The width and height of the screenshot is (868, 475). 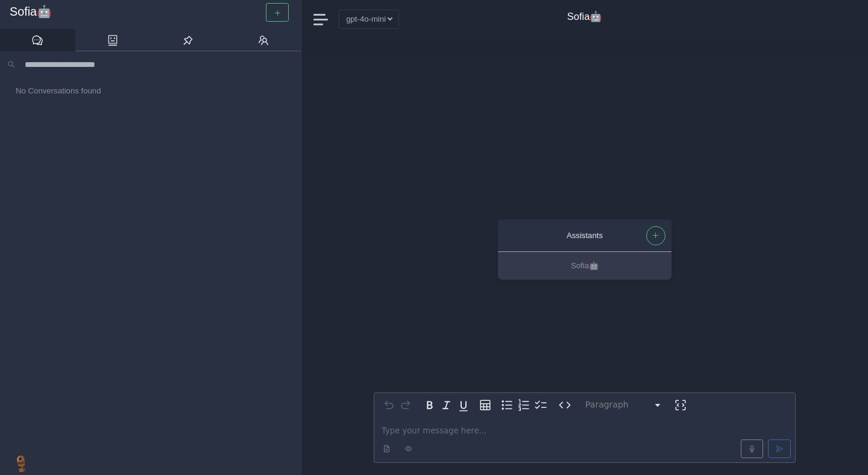 What do you see at coordinates (565, 405) in the screenshot?
I see `button: Inline code format` at bounding box center [565, 405].